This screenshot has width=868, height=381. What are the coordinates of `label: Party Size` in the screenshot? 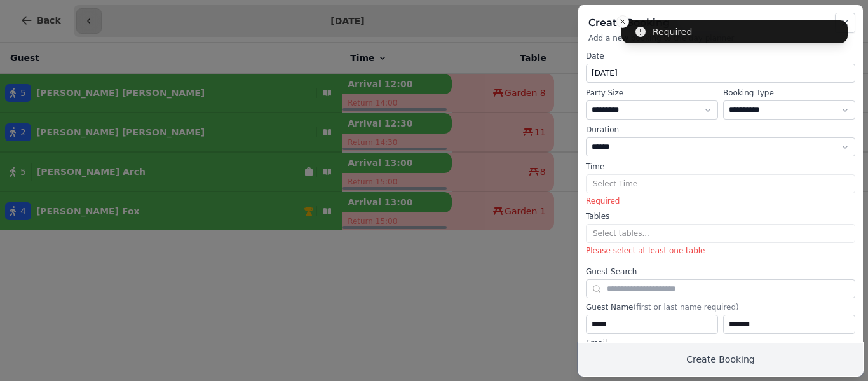 It's located at (652, 93).